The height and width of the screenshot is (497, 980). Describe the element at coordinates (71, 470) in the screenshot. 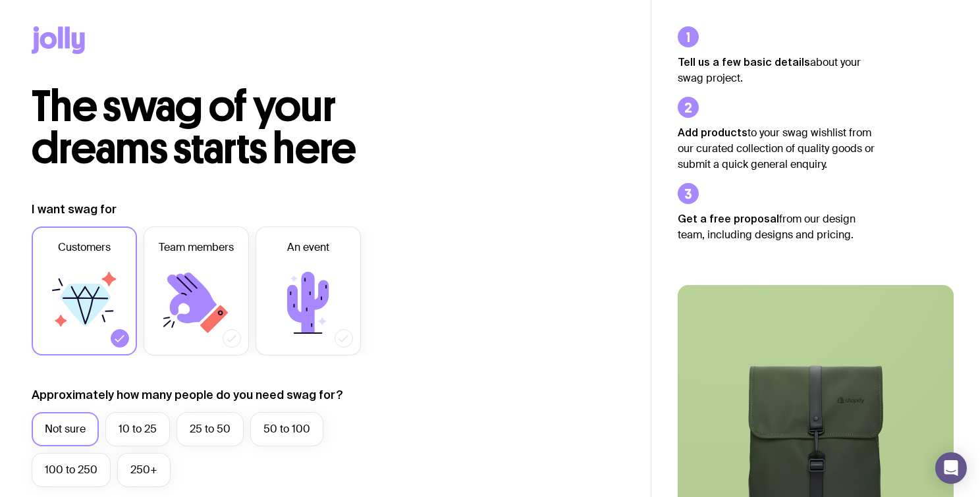

I see `label: 100 to 250` at that location.